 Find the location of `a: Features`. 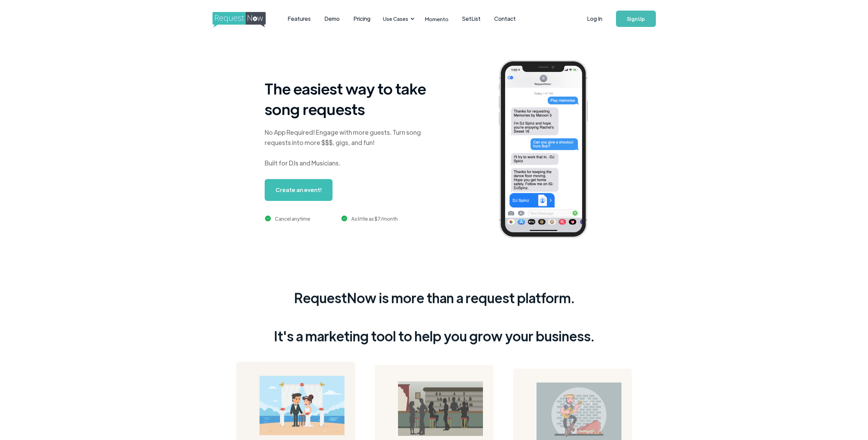

a: Features is located at coordinates (299, 19).